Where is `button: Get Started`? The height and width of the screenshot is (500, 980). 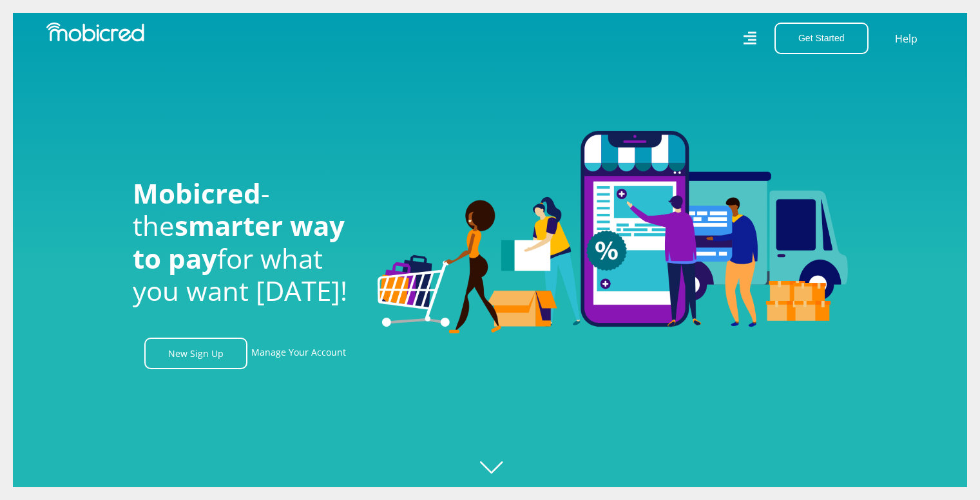
button: Get Started is located at coordinates (822, 38).